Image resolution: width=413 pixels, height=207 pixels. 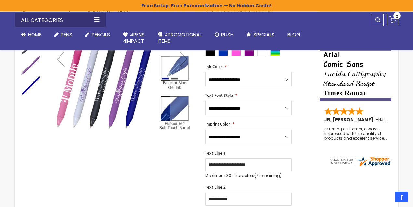 What do you see at coordinates (275, 53) in the screenshot?
I see `div: Assorted` at bounding box center [275, 53].